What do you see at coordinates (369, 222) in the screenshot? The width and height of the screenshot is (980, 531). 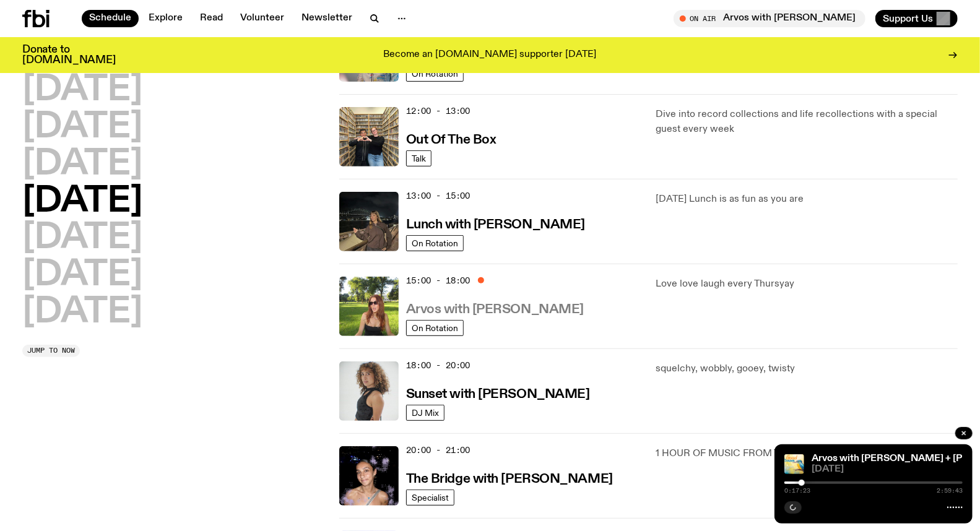 I see `img: Izzy Page stands above looking down at Opera Bar. She poses in front of the Harbour Bridge in the...` at bounding box center [369, 222].